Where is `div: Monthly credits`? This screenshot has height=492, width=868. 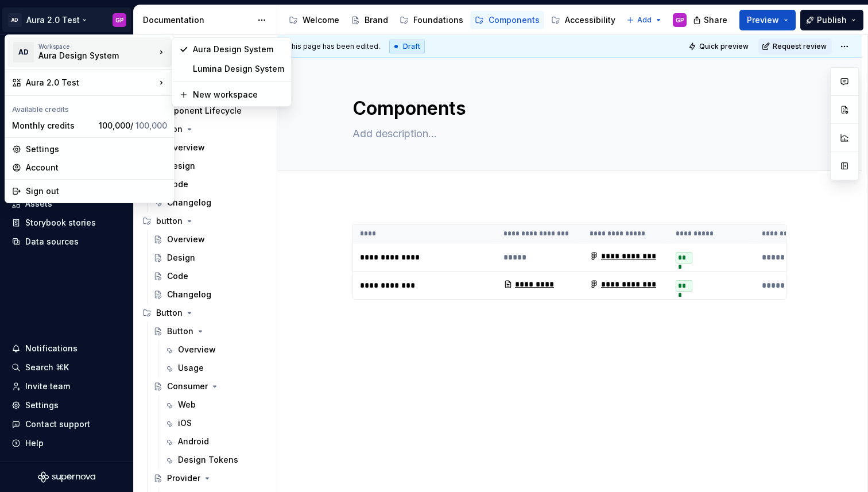 div: Monthly credits is located at coordinates (53, 126).